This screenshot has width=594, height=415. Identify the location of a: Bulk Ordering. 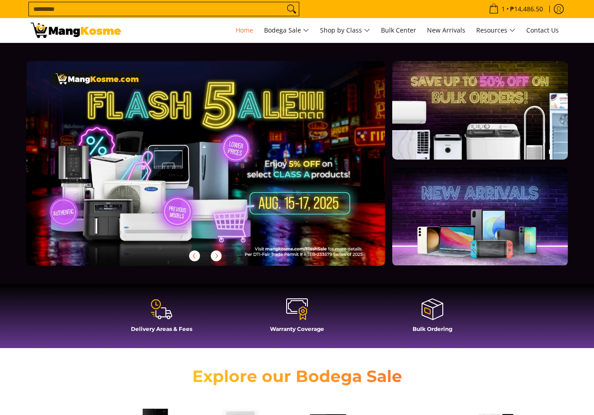
(433, 318).